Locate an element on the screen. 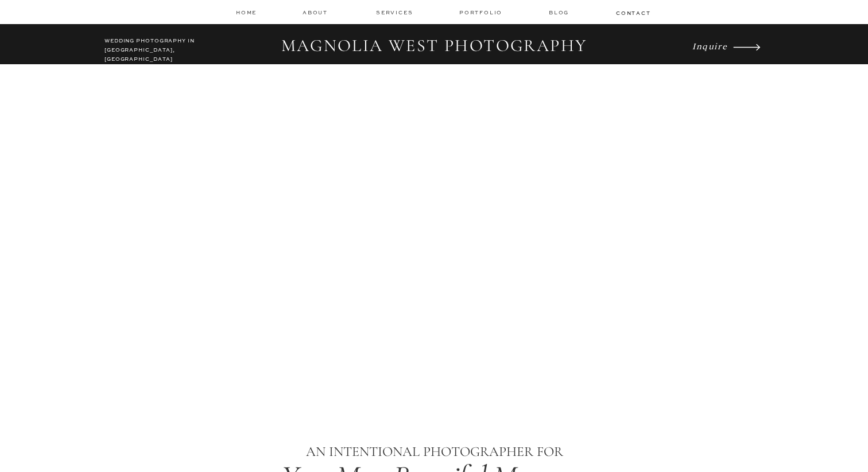 Image resolution: width=868 pixels, height=472 pixels. nav: about is located at coordinates (317, 13).